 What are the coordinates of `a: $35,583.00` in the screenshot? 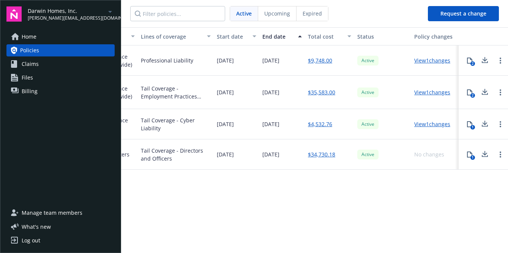 It's located at (321, 92).